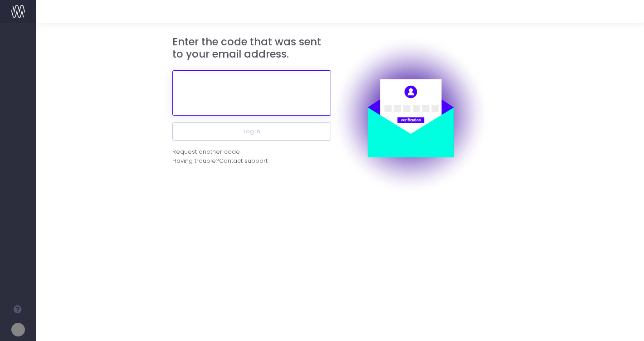  I want to click on div: Request another code, so click(206, 152).